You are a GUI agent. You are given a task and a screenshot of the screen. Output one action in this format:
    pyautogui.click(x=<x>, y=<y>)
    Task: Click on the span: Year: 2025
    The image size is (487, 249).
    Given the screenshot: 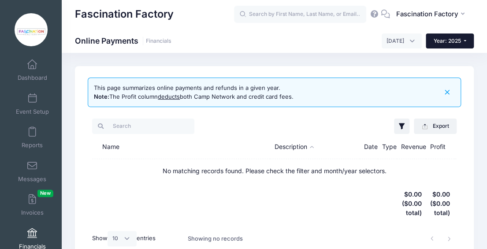 What is the action you would take?
    pyautogui.click(x=447, y=41)
    